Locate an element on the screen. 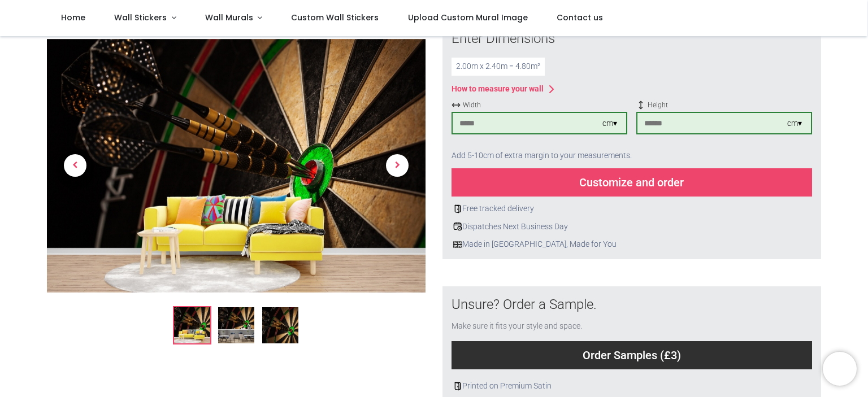  span: Upload Custom Mural Image is located at coordinates (468, 17).